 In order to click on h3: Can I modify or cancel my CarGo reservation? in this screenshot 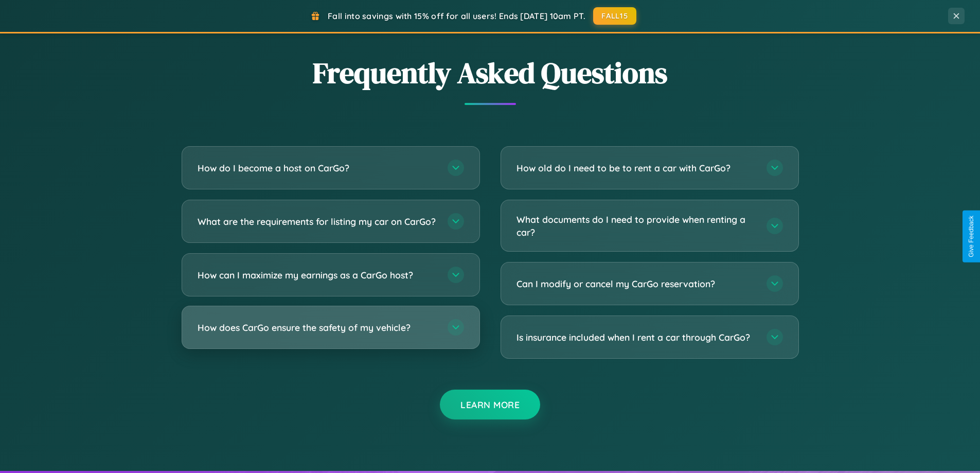, I will do `click(637, 284)`.